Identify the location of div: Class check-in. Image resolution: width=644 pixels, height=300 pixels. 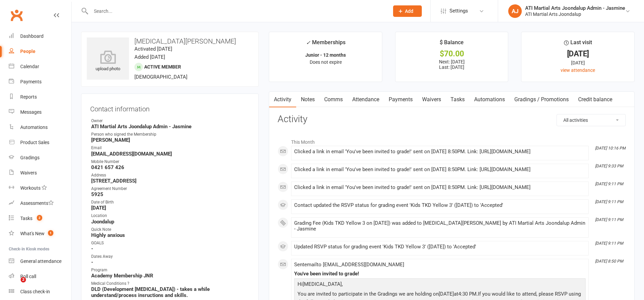
(36, 292).